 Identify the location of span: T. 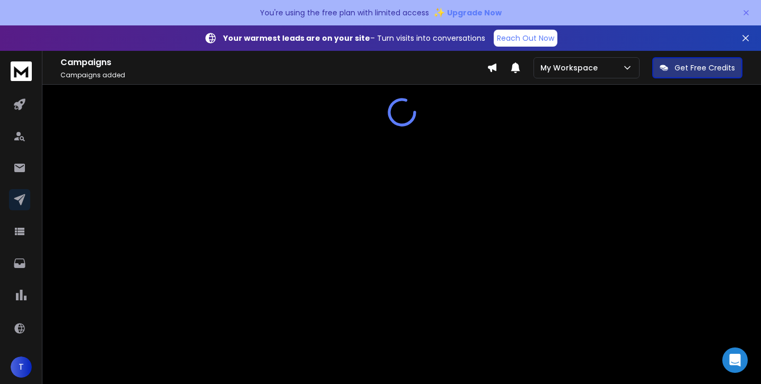
(21, 368).